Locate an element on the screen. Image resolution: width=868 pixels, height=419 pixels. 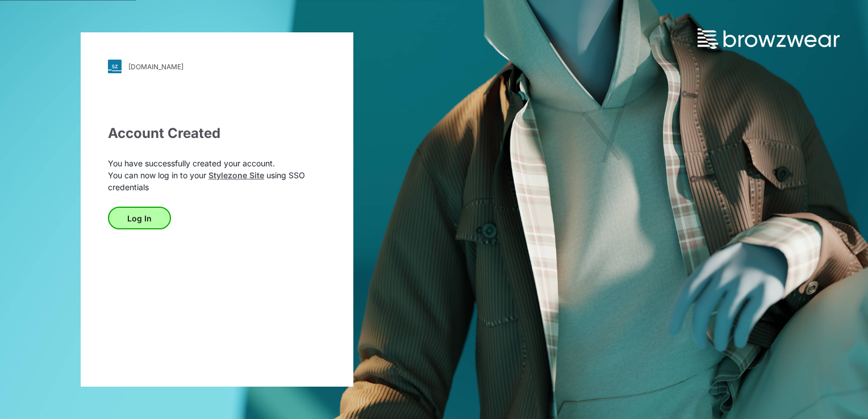
img: browzwear-logo.73288ffb.svg is located at coordinates (768, 38).